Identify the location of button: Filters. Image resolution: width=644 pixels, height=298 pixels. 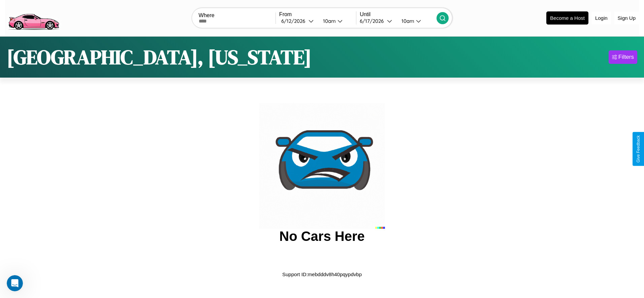
(623, 57).